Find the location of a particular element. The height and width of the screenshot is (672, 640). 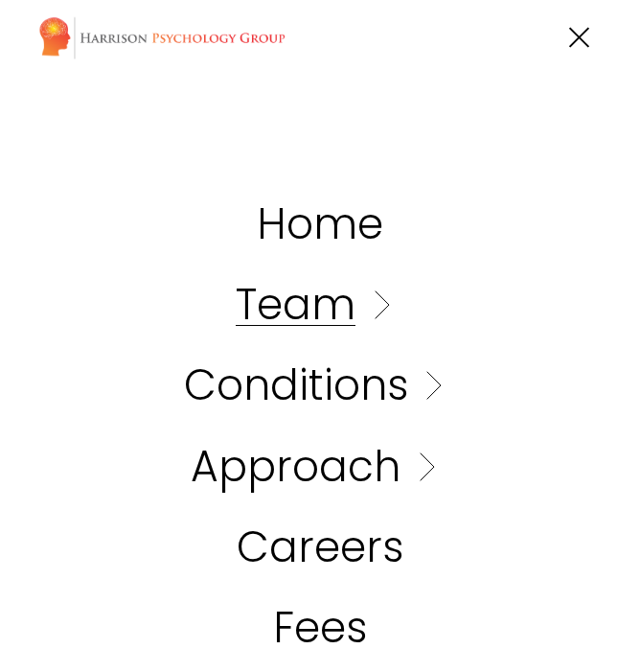

a: Team is located at coordinates (320, 305).